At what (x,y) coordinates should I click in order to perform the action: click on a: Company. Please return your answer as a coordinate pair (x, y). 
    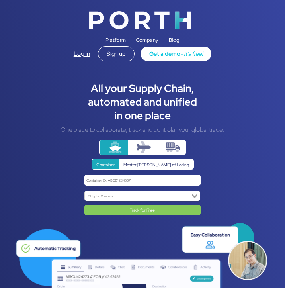
    Looking at the image, I should click on (147, 40).